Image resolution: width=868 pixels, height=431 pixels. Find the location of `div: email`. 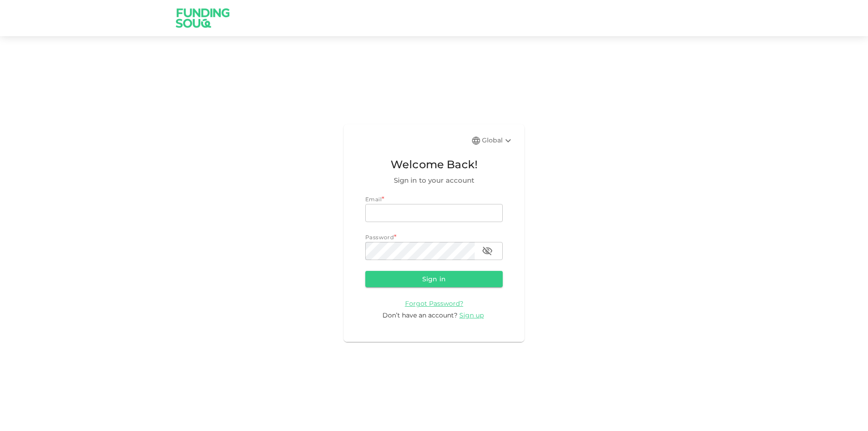

div: email is located at coordinates (434, 213).